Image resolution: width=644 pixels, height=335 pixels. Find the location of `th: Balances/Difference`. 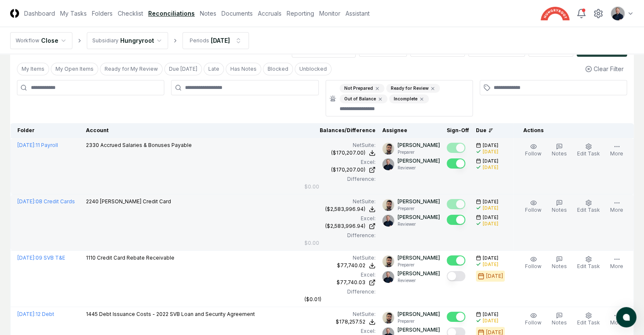

th: Balances/Difference is located at coordinates (340, 130).